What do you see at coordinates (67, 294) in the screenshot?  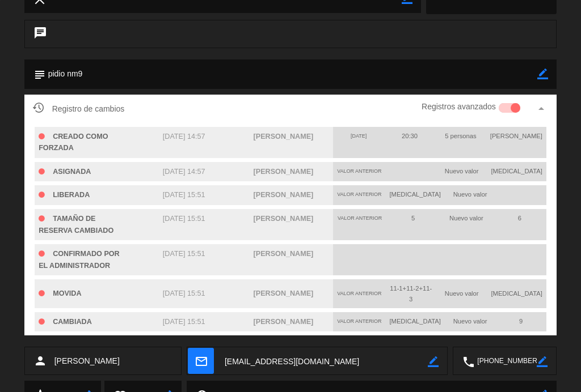 I see `span: MOVIDA` at bounding box center [67, 294].